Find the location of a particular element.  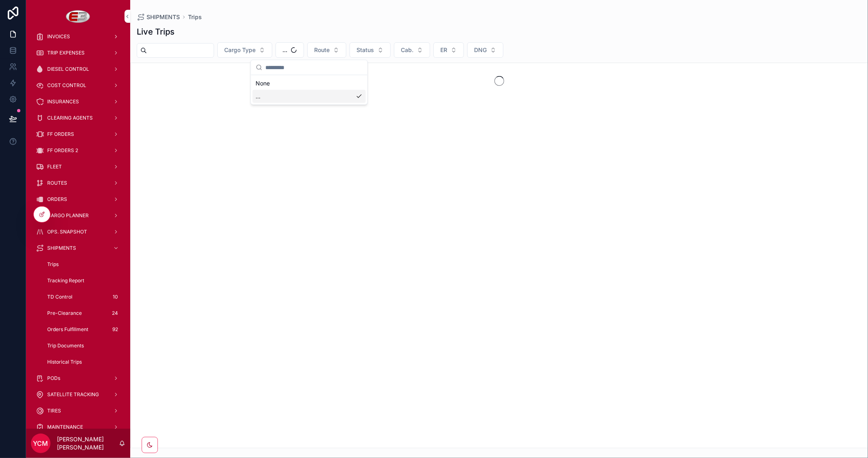

span: TD Control is located at coordinates (59, 297).